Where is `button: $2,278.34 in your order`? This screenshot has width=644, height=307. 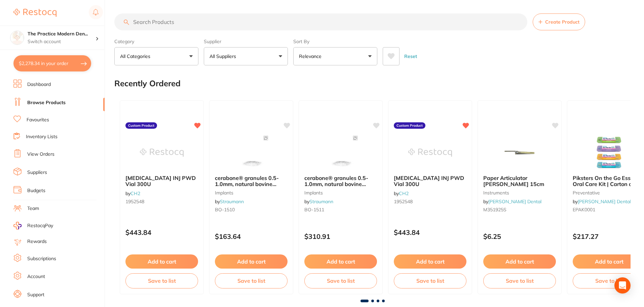
button: $2,278.34 in your order is located at coordinates (53, 63).